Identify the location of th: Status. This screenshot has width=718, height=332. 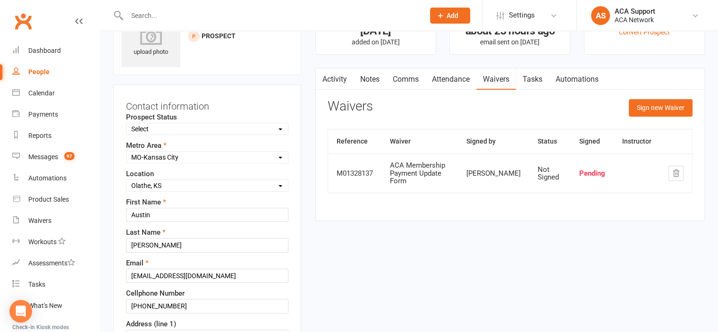
(550, 141).